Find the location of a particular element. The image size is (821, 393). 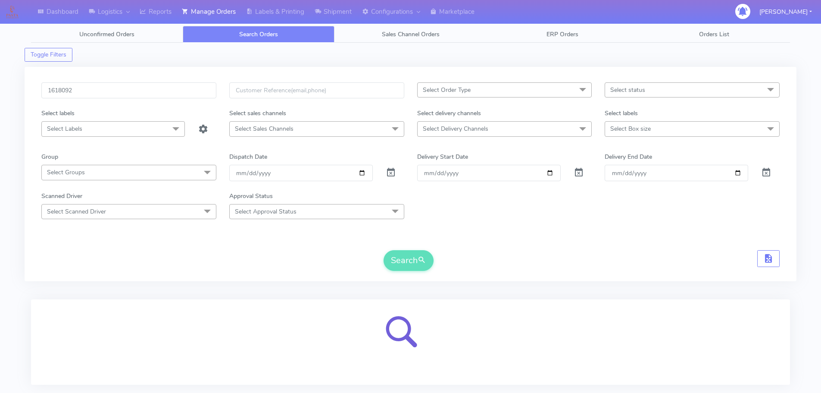

label: Delivery Start Date is located at coordinates (443, 156).